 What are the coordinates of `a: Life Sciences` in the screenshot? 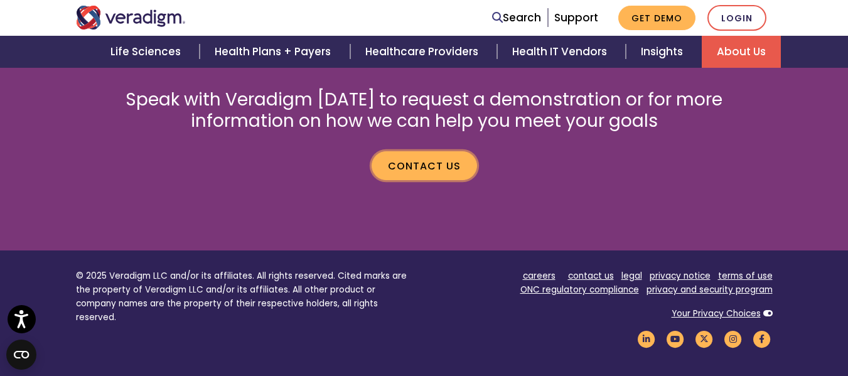 It's located at (147, 51).